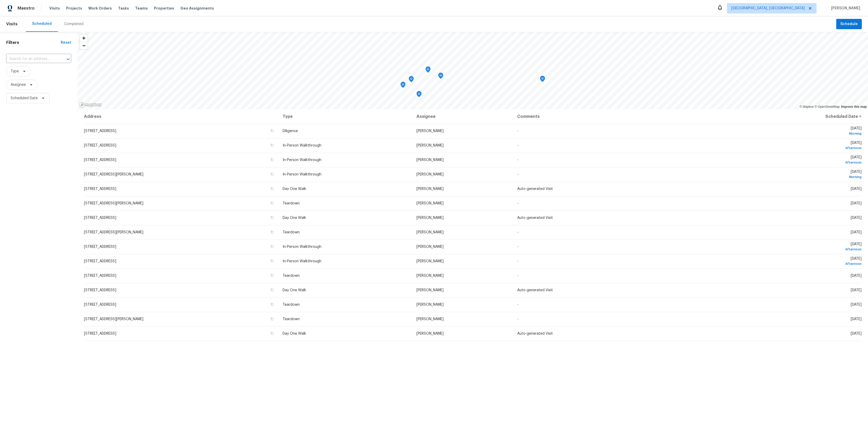 This screenshot has width=868, height=430. I want to click on th: Scheduled Date ↑, so click(804, 116).